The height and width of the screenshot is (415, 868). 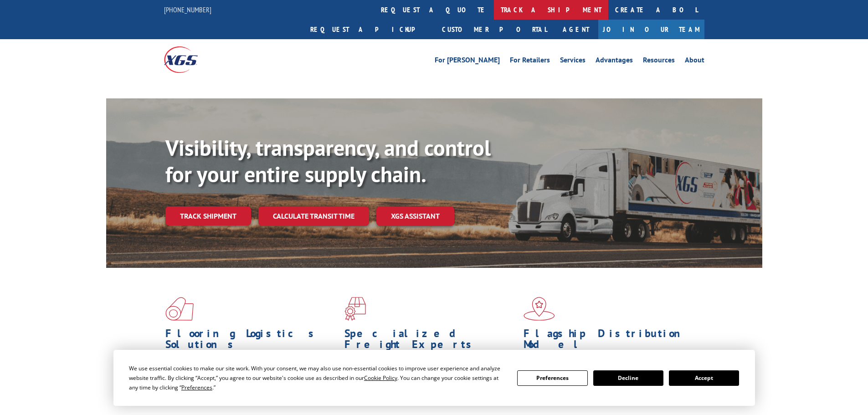 I want to click on a: About, so click(x=695, y=62).